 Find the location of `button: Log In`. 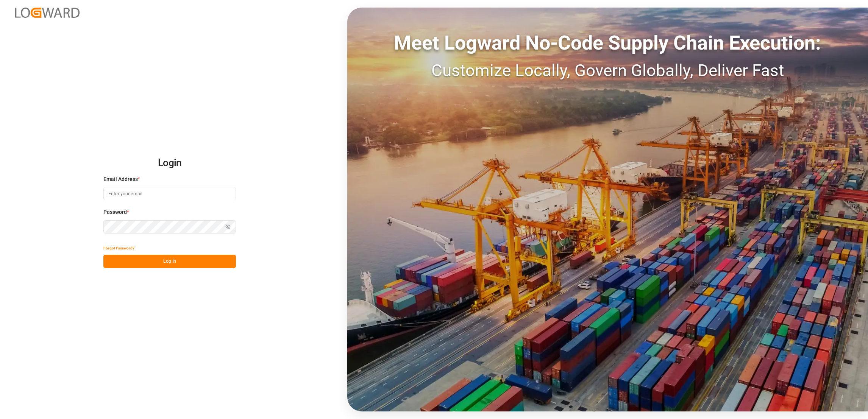

button: Log In is located at coordinates (170, 261).